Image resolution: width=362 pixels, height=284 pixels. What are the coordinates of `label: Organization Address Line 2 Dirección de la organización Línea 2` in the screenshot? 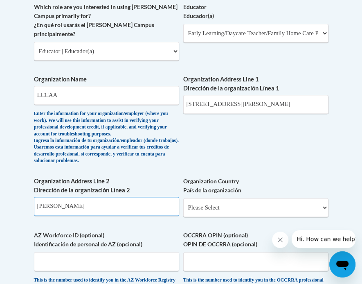 It's located at (106, 186).